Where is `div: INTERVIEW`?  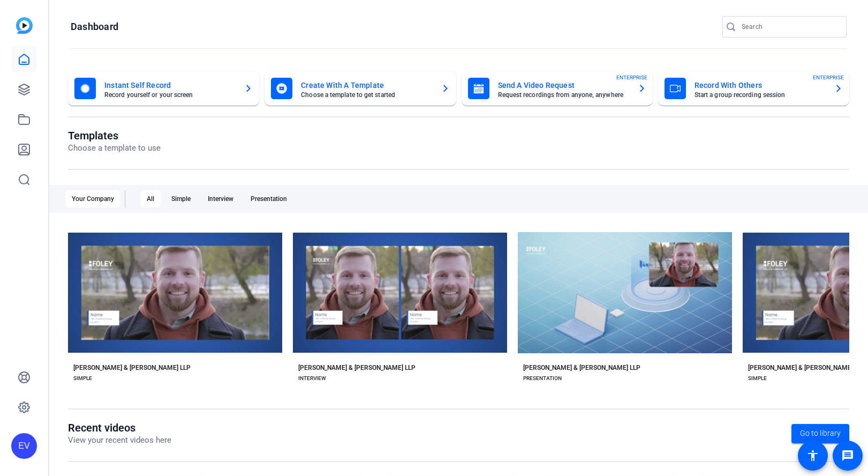 div: INTERVIEW is located at coordinates (312, 378).